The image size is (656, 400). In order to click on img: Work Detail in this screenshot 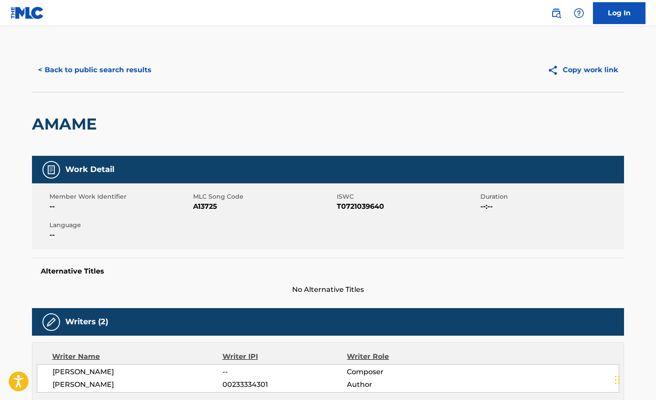, I will do `click(51, 170)`.